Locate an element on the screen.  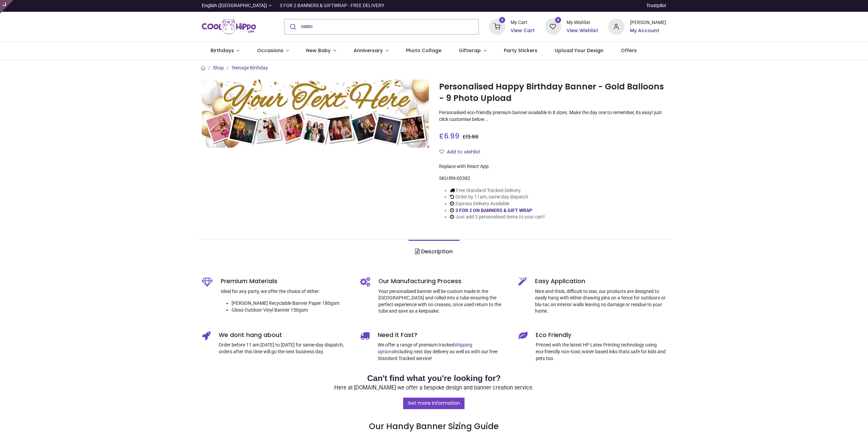
h6: View Wishlist is located at coordinates (582, 31).